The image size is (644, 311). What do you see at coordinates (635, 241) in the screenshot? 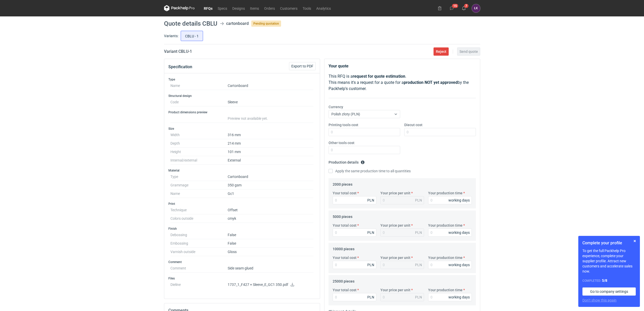
I see `button: Skip for now` at bounding box center [635, 241].